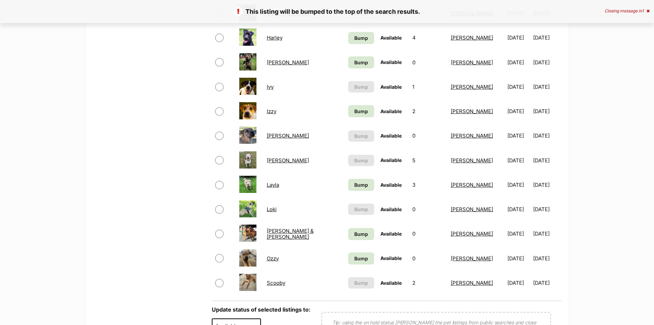 This screenshot has width=654, height=325. What do you see at coordinates (428, 160) in the screenshot?
I see `td: 5` at bounding box center [428, 160].